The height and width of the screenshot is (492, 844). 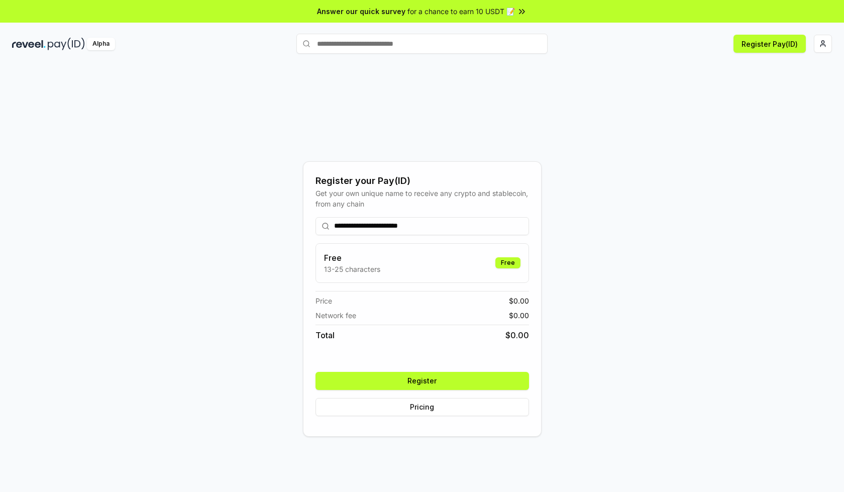 I want to click on div: Register your Pay(ID), so click(x=422, y=181).